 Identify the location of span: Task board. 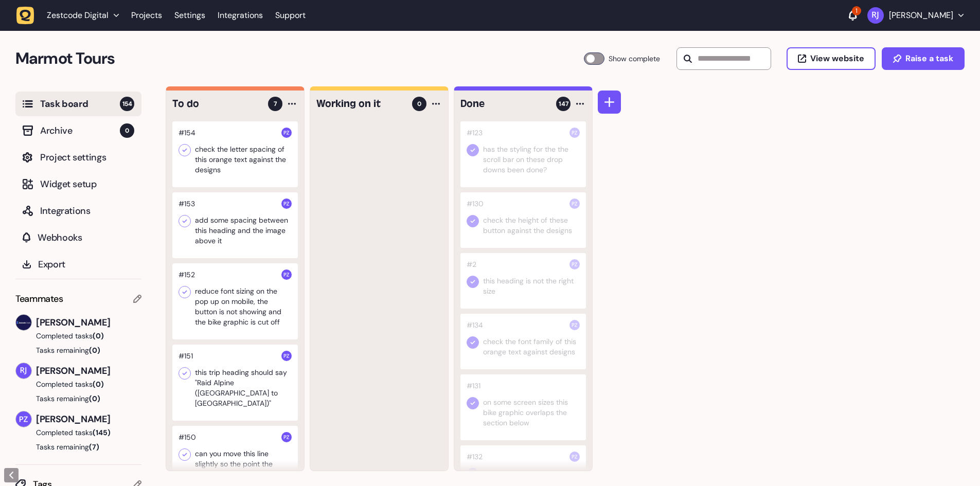
(80, 104).